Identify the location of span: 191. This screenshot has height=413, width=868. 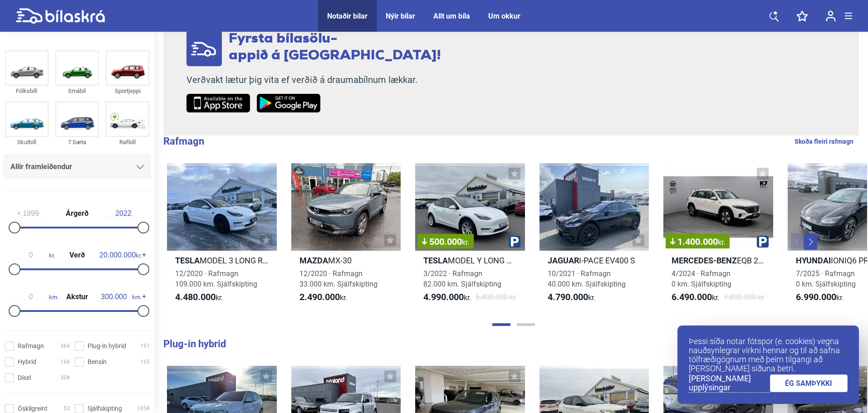
(145, 346).